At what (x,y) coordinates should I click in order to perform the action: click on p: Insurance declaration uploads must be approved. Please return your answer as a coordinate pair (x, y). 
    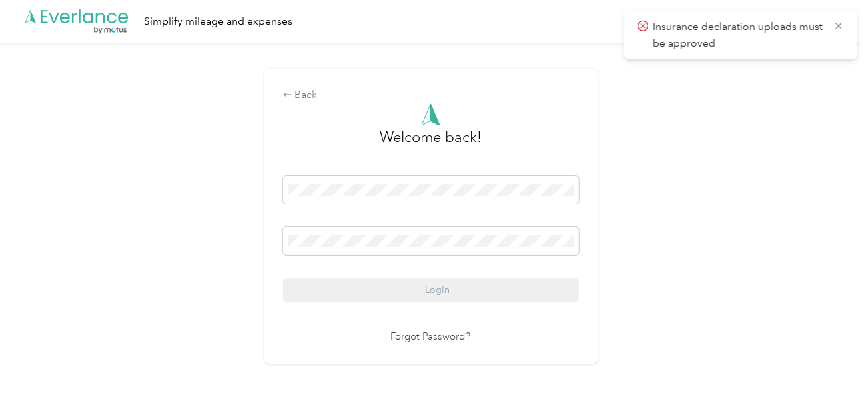
    Looking at the image, I should click on (738, 35).